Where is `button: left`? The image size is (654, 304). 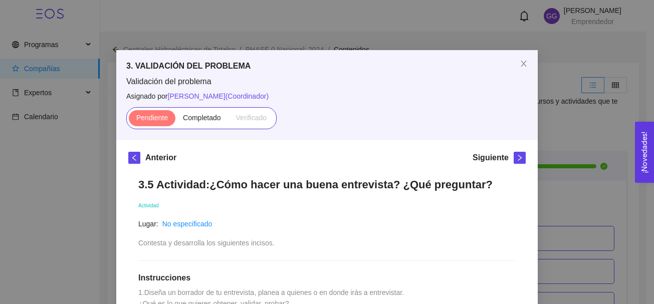 button: left is located at coordinates (134, 158).